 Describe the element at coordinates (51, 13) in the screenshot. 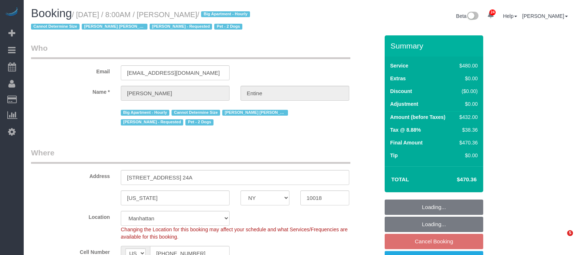

I see `span: Booking` at that location.